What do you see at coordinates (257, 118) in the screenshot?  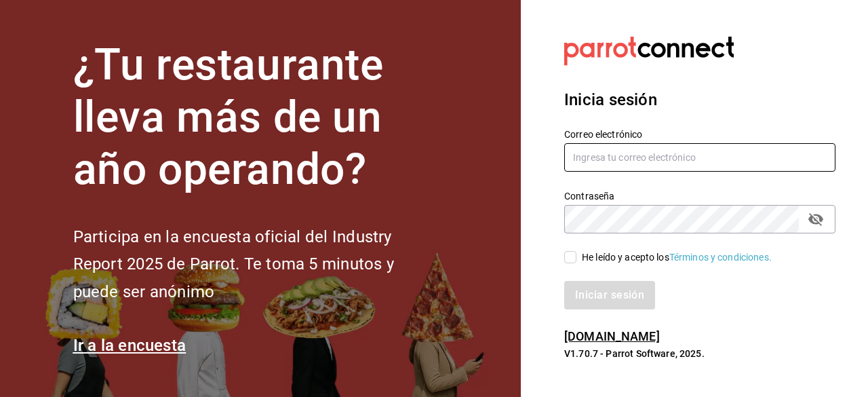 I see `h1: ¿Tu restaurante lleva más de un año operando?` at bounding box center [257, 118].